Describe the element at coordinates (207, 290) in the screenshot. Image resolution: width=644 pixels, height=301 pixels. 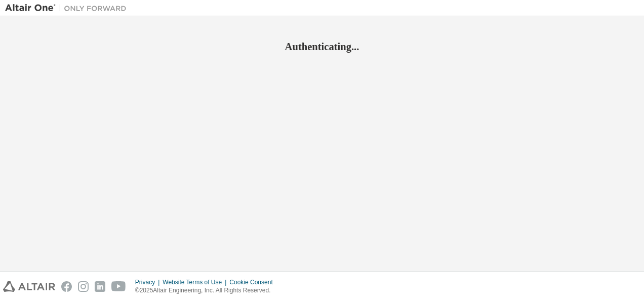
I see `p: © 2025 Altair Engineering, Inc. All Rights Reserved.` at that location.